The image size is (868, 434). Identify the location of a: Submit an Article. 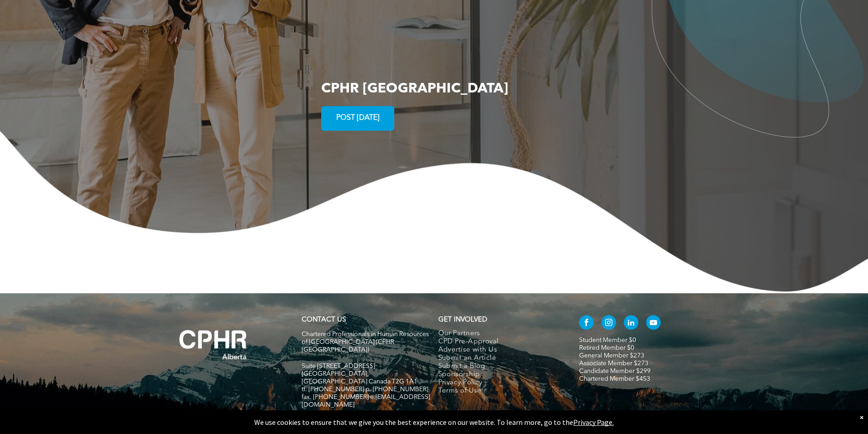
(499, 358).